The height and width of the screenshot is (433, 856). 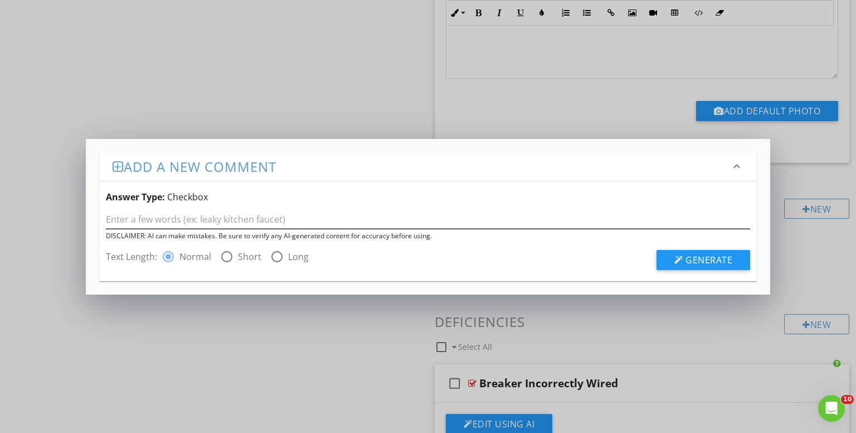 What do you see at coordinates (422, 166) in the screenshot?
I see `h3: Add a new comment` at bounding box center [422, 166].